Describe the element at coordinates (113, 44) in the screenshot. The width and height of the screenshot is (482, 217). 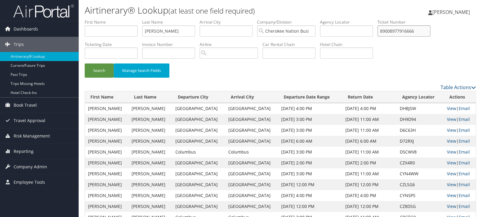
I see `label: Ticketing Date` at that location.